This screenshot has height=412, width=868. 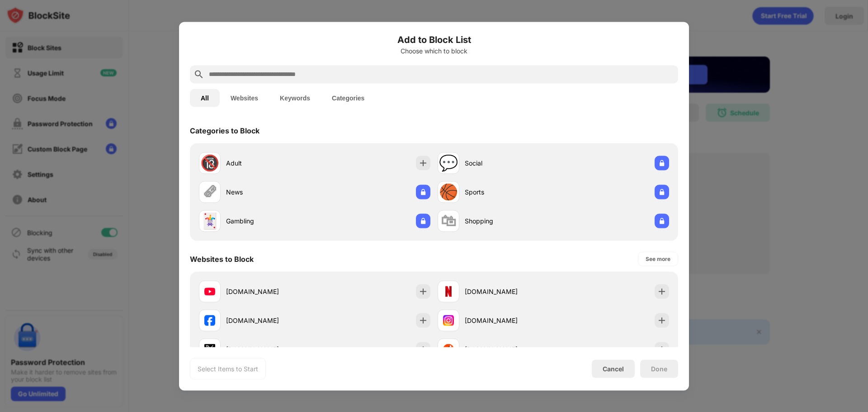 What do you see at coordinates (271, 192) in the screenshot?
I see `div: News` at bounding box center [271, 192].